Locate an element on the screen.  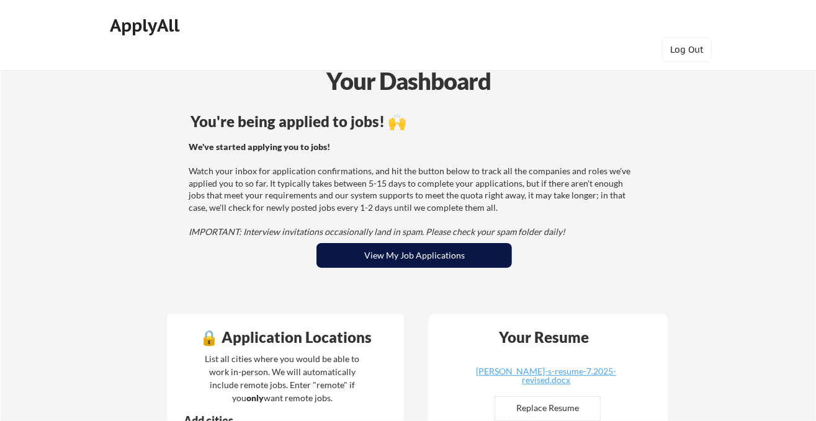
div: List all cities where you would be able to work in-person. We will automatically include remote j... is located at coordinates (282, 379).